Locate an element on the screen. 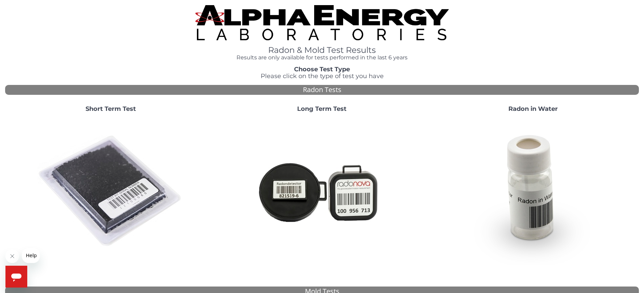 The height and width of the screenshot is (293, 644). img: ShortTerm.jpg is located at coordinates (111, 191).